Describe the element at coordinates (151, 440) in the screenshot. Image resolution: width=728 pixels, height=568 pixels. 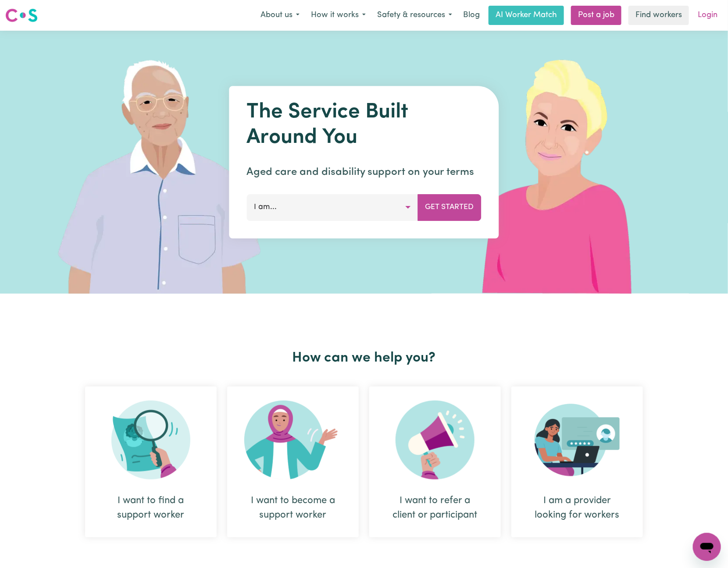
I see `img: Search` at that location.